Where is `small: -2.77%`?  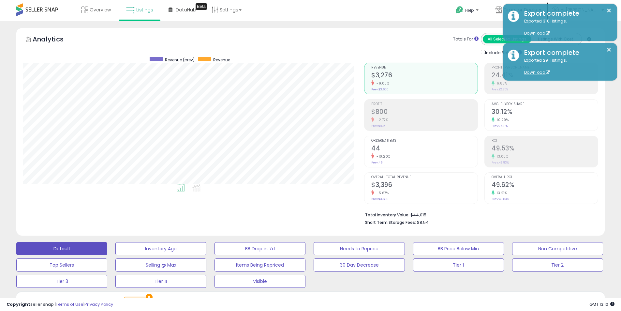 small: -2.77% is located at coordinates (381, 120).